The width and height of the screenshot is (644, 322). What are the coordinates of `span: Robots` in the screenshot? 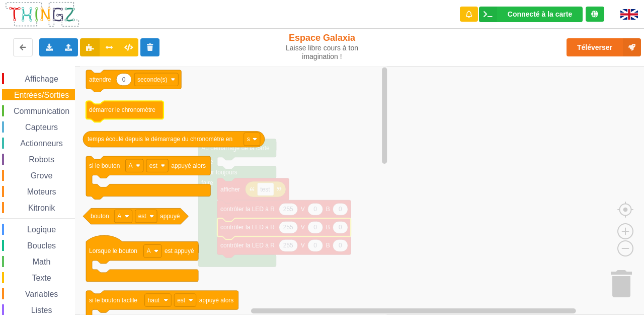 It's located at (41, 159).